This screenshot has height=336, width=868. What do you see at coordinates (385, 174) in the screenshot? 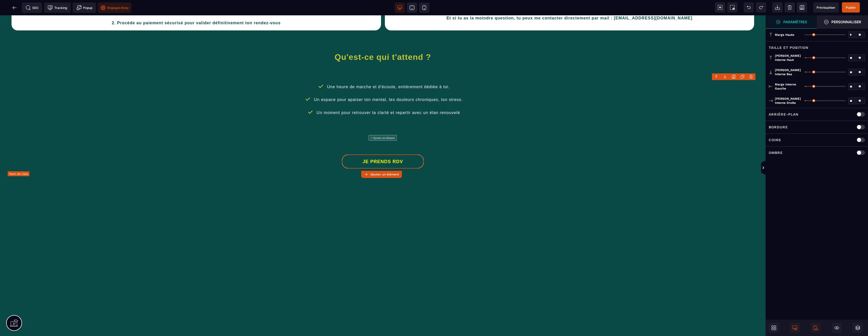
I see `strong: Ajouter un élément` at bounding box center [385, 174].